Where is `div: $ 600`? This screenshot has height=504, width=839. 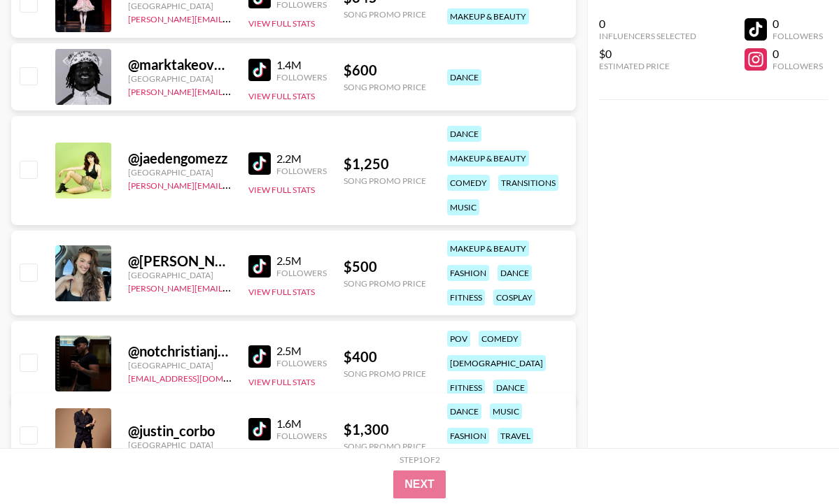 div: $ 600 is located at coordinates (385, 70).